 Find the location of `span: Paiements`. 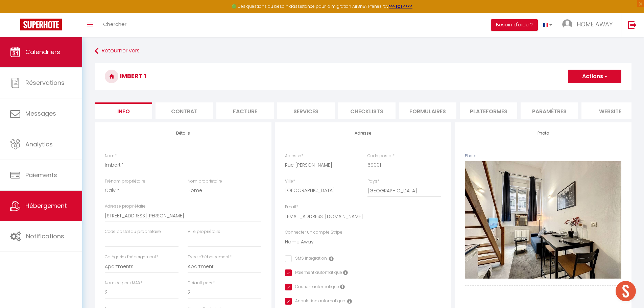

span: Paiements is located at coordinates (41, 175).